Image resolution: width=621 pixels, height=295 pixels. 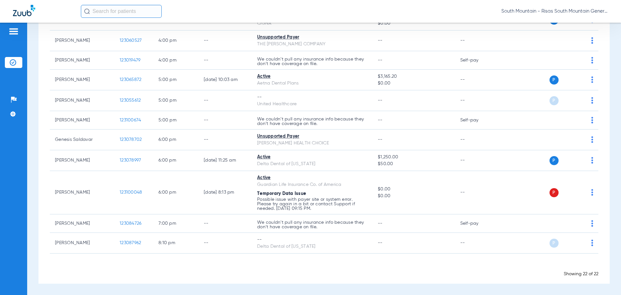 I want to click on td: 8:10 PM, so click(x=176, y=243).